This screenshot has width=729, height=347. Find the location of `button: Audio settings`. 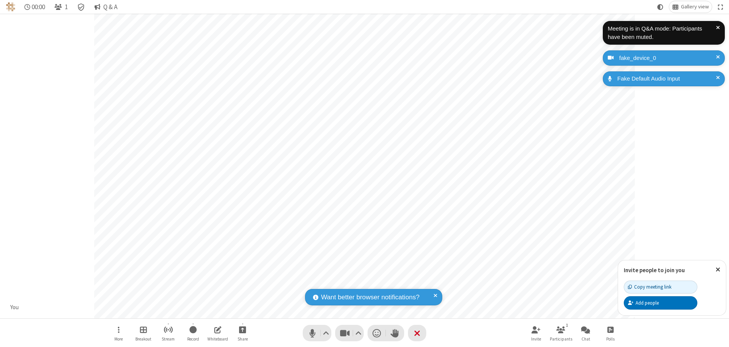

button: Audio settings is located at coordinates (326, 333).